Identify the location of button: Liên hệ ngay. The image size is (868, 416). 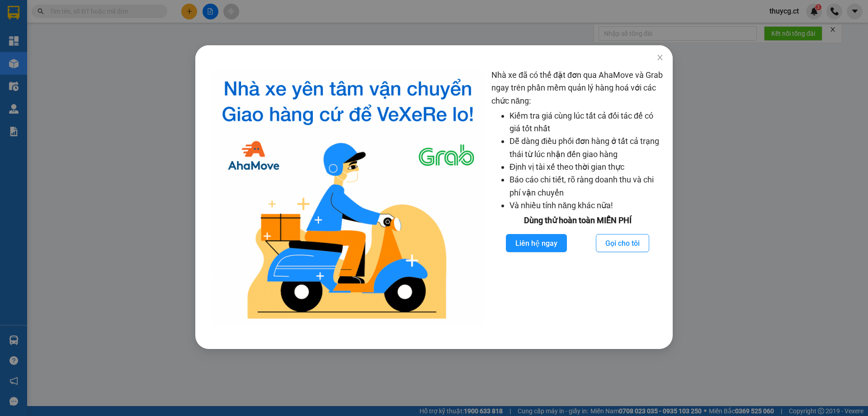
(536, 243).